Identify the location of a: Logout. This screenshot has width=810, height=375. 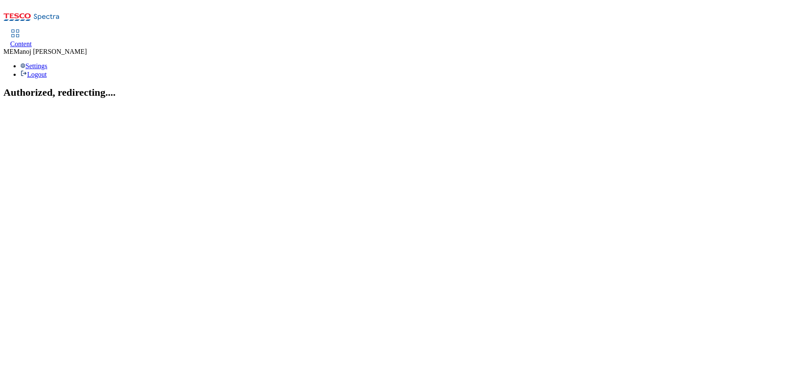
(33, 74).